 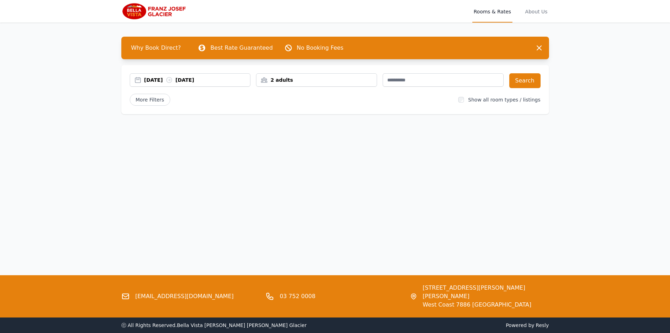 What do you see at coordinates (320, 48) in the screenshot?
I see `p: No Booking Fees` at bounding box center [320, 48].